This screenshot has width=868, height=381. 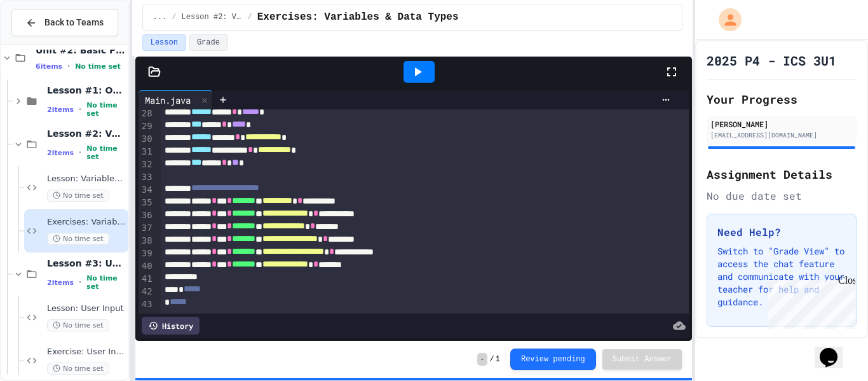 What do you see at coordinates (146, 253) in the screenshot?
I see `div: 39` at bounding box center [146, 253].